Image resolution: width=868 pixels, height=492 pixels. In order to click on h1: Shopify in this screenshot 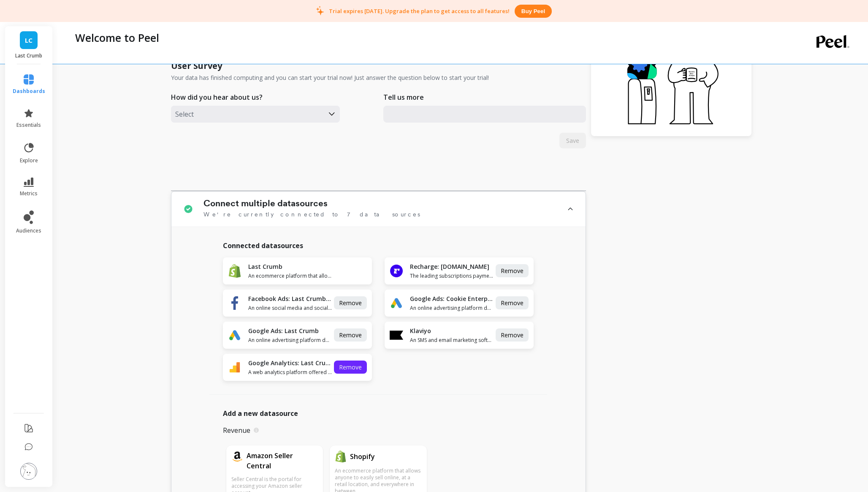, I will do `click(362, 456)`.